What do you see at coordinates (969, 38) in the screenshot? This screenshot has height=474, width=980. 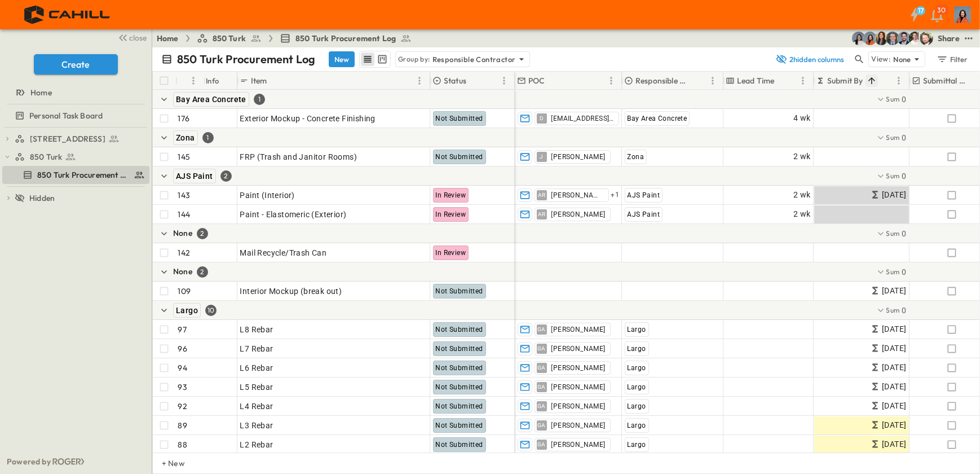 I see `button: test` at bounding box center [969, 38].